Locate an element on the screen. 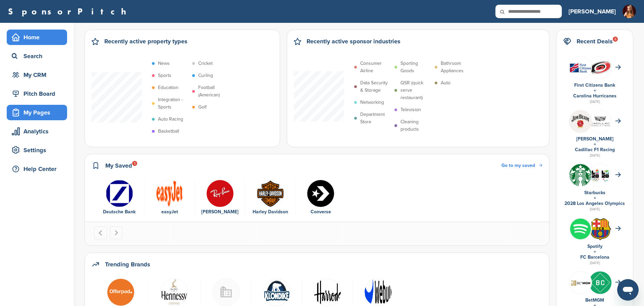 The height and width of the screenshot is (306, 644). div: Deutsche Bank is located at coordinates (119, 212).